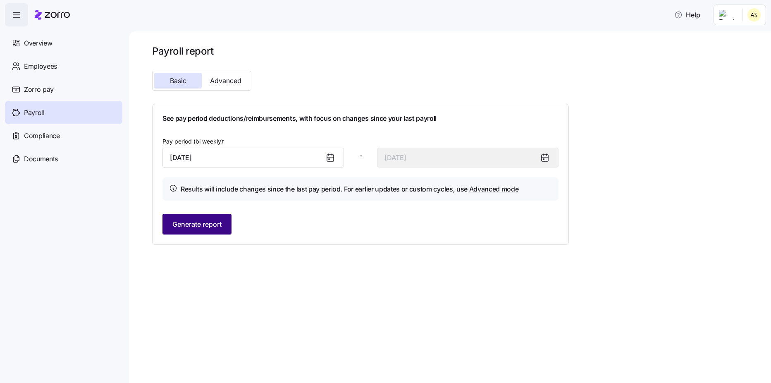  Describe the element at coordinates (64, 159) in the screenshot. I see `a: Documents` at that location.